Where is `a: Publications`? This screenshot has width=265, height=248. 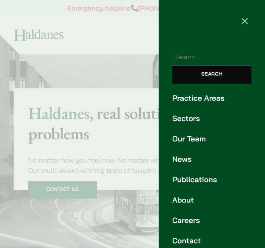
a: Publications is located at coordinates (212, 180).